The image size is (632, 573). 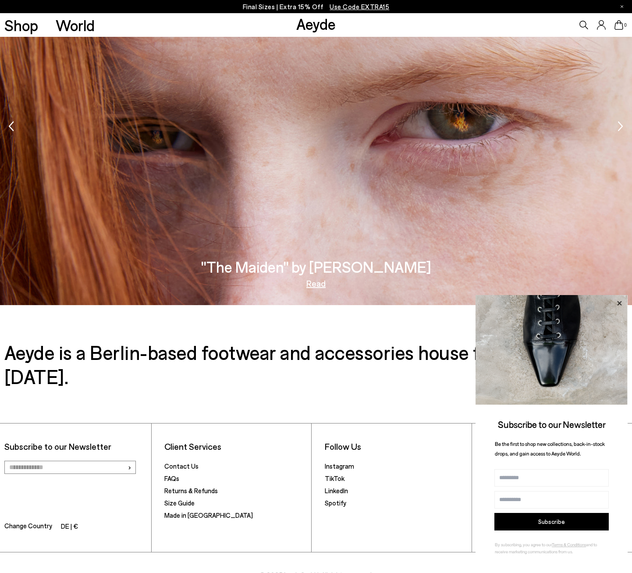 What do you see at coordinates (69, 527) in the screenshot?
I see `li: DE | €` at bounding box center [69, 527].